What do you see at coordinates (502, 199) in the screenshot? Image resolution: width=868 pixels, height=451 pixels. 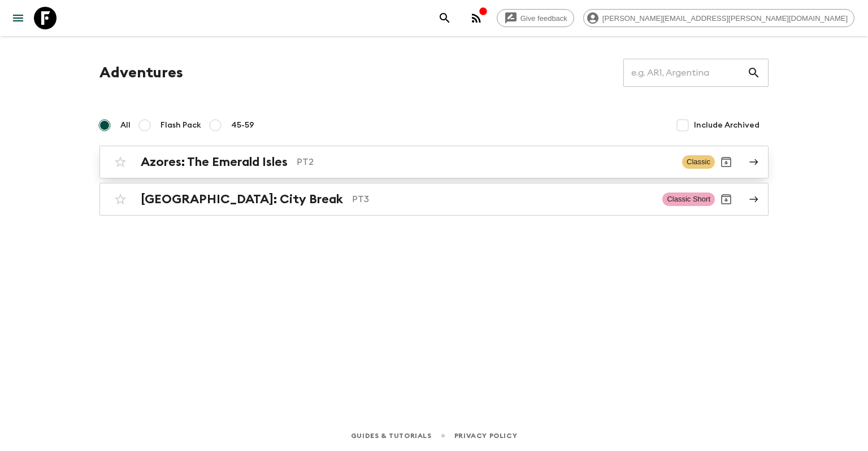 I see `p: PT3` at bounding box center [502, 199].